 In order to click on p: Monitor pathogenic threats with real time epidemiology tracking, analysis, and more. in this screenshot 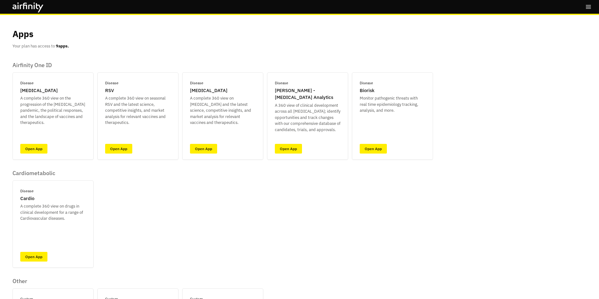, I will do `click(393, 104)`.